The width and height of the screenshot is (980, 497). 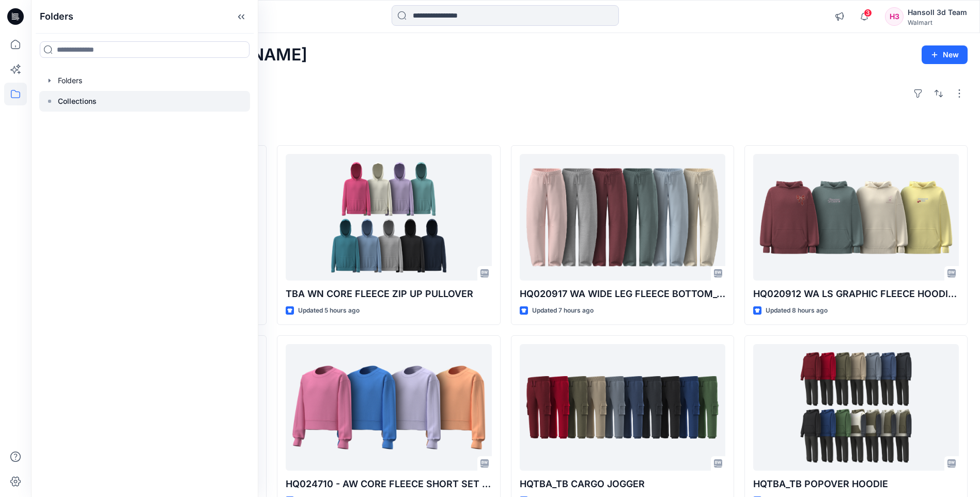 I want to click on h4: Styles, so click(x=505, y=129).